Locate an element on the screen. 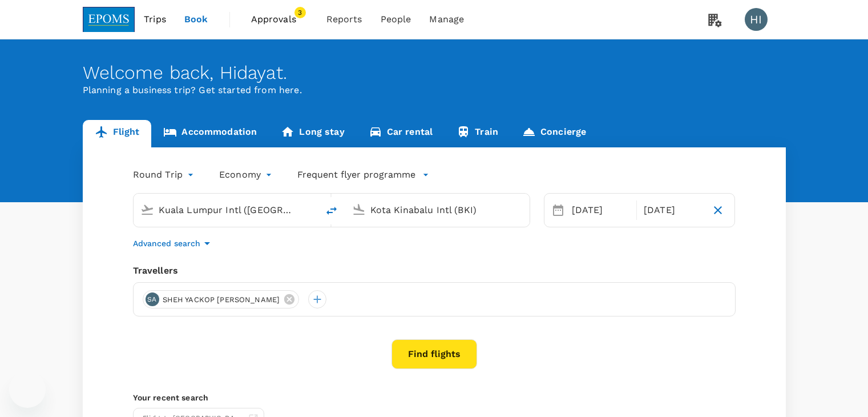  input: Going to is located at coordinates (438, 210).